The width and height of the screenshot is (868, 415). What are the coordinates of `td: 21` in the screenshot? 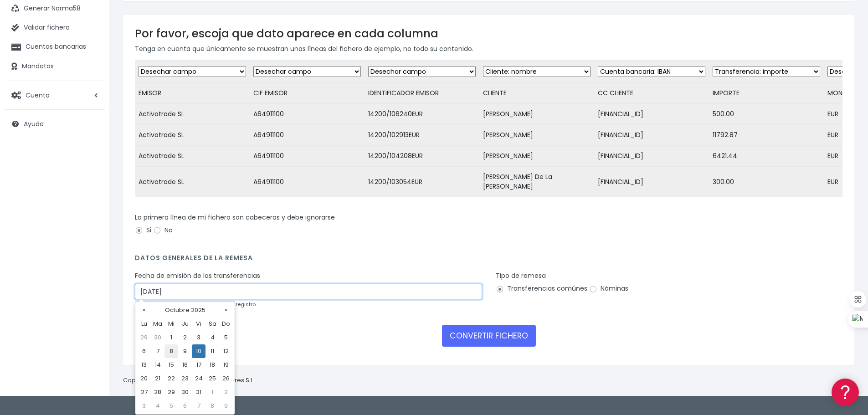 It's located at (158, 379).